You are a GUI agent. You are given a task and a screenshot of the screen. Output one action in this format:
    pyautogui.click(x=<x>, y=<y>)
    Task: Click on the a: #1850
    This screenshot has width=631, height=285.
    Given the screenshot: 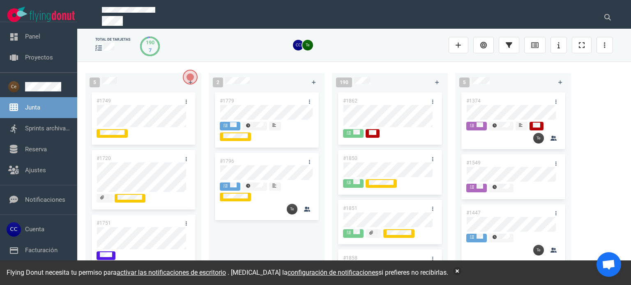 What is the action you would take?
    pyautogui.click(x=350, y=158)
    